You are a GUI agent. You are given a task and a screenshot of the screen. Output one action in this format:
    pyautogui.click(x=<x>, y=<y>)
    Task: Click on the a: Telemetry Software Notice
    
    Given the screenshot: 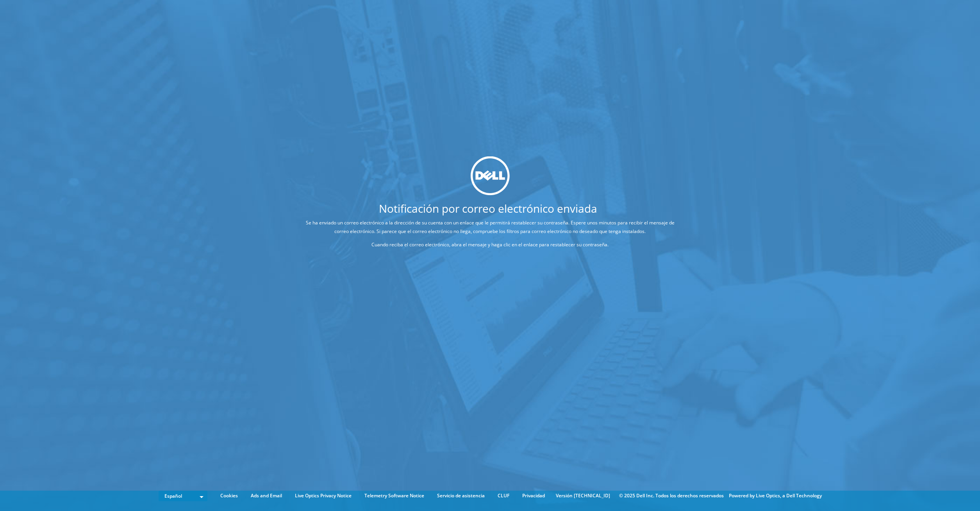 What is the action you would take?
    pyautogui.click(x=395, y=496)
    